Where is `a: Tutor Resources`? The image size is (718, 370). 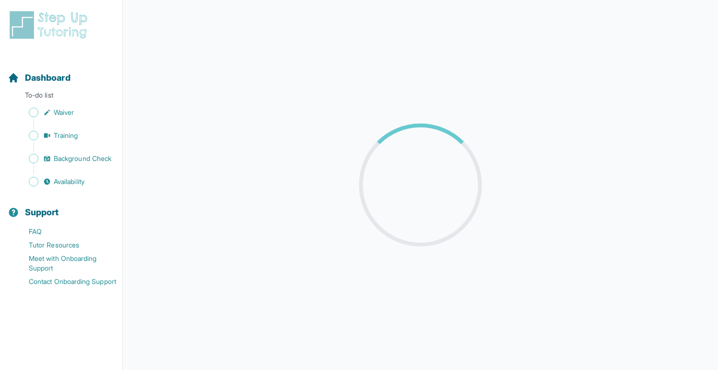 a: Tutor Resources is located at coordinates (65, 245).